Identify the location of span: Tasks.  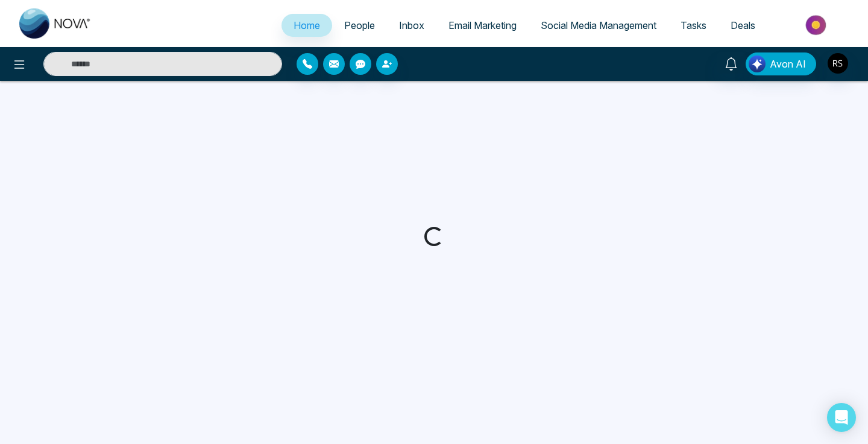
(694, 25).